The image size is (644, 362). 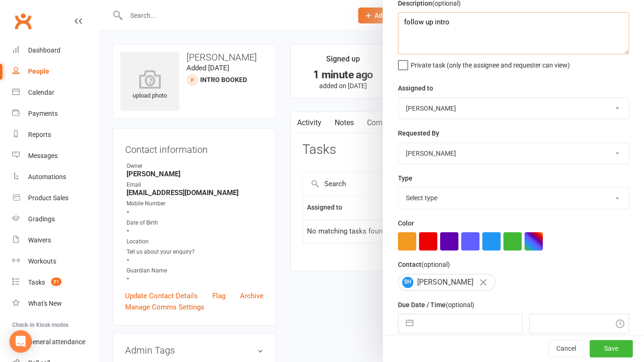 What do you see at coordinates (45, 304) in the screenshot?
I see `div: What's New` at bounding box center [45, 304].